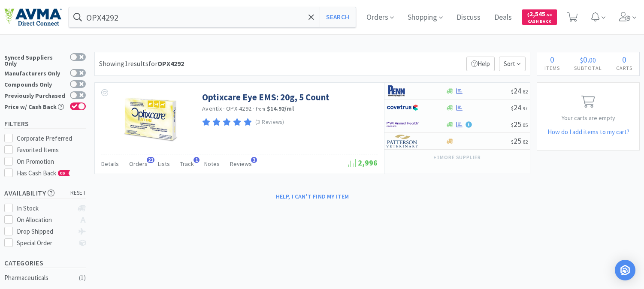  I want to click on span: 2,996, so click(362, 163).